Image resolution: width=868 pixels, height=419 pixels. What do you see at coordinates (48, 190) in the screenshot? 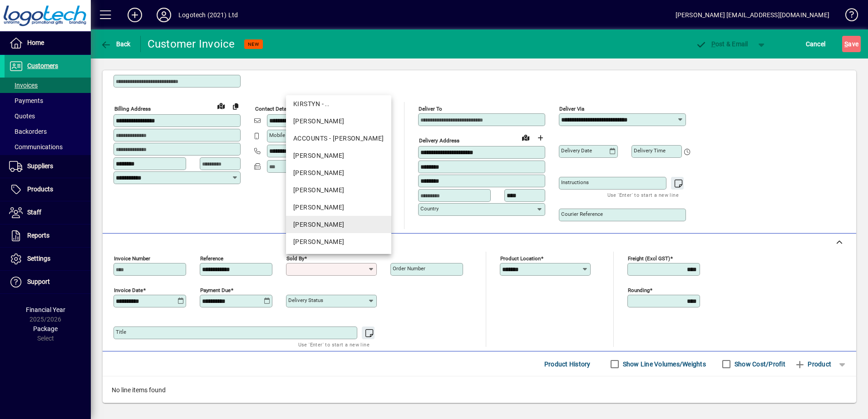
I see `a: Products` at bounding box center [48, 190].